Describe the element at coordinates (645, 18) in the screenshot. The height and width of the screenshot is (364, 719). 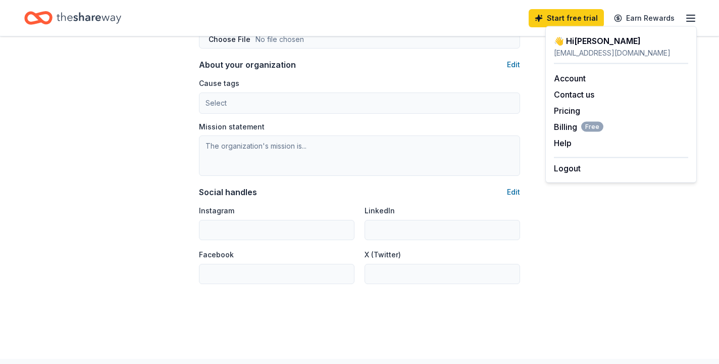
I see `a: Earn Rewards` at that location.